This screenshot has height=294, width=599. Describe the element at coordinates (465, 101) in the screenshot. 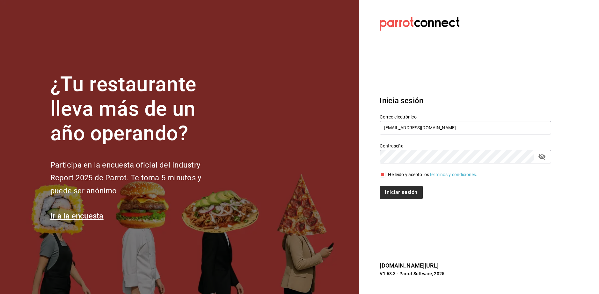

I see `h3: Inicia sesión` at that location.